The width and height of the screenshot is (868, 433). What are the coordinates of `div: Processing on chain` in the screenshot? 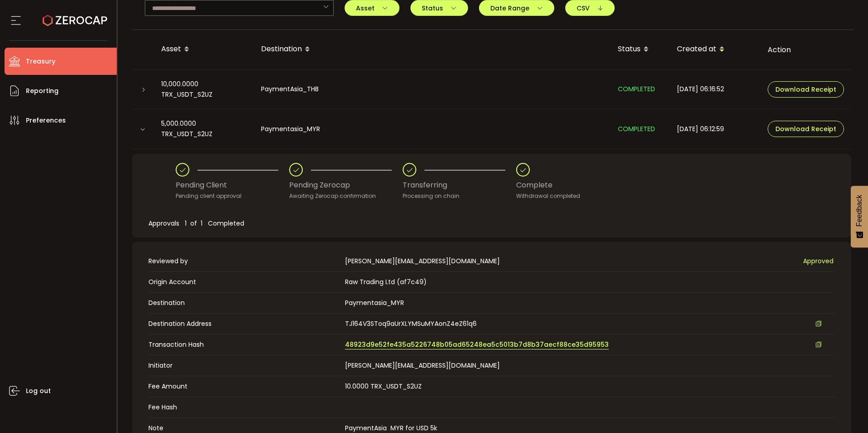 It's located at (459, 196).